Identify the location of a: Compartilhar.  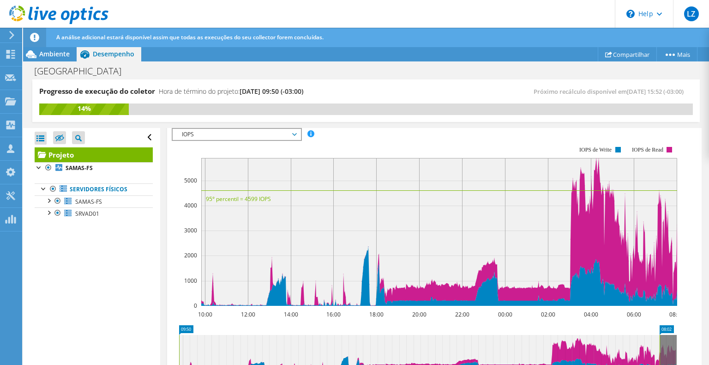
(627, 54).